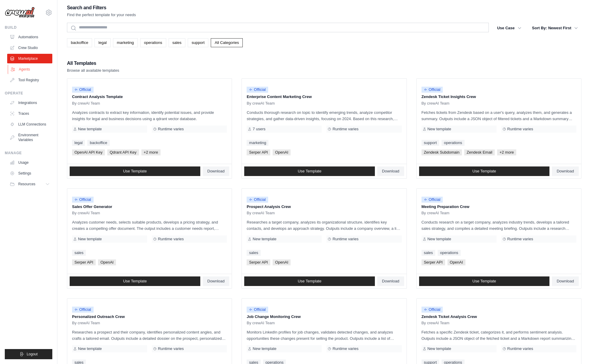  What do you see at coordinates (28, 153) in the screenshot?
I see `div: Manage` at bounding box center [28, 153].